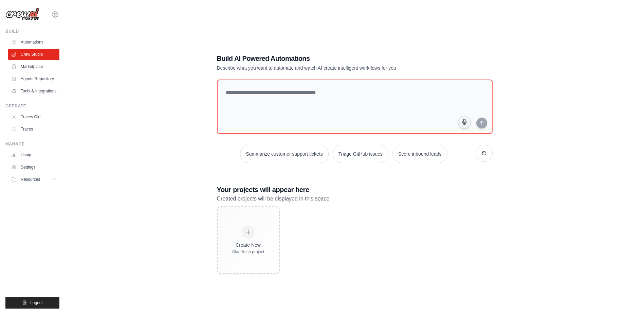 The image size is (644, 314). I want to click on img: Logo, so click(22, 14).